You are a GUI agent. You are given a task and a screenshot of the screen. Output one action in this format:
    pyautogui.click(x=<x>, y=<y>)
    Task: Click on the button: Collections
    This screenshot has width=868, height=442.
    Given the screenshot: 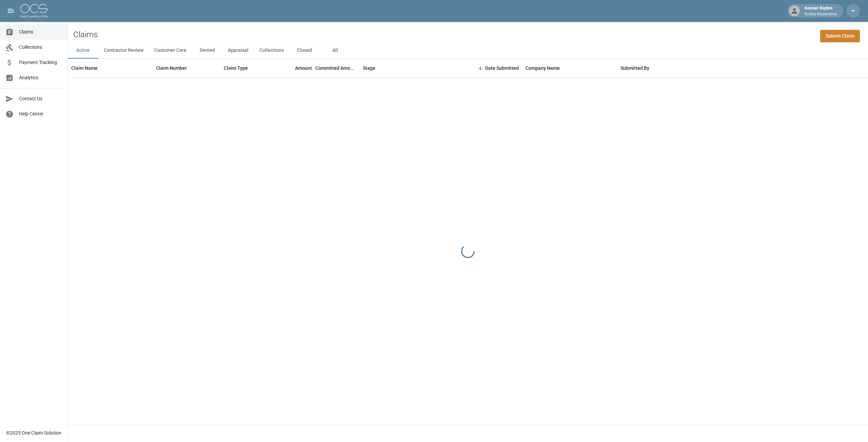 What is the action you would take?
    pyautogui.click(x=272, y=51)
    